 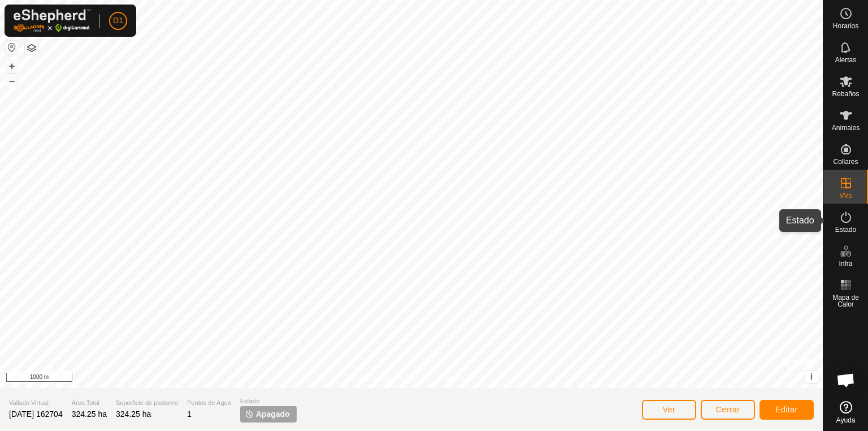 I want to click on a: Ayuda, so click(x=846, y=412).